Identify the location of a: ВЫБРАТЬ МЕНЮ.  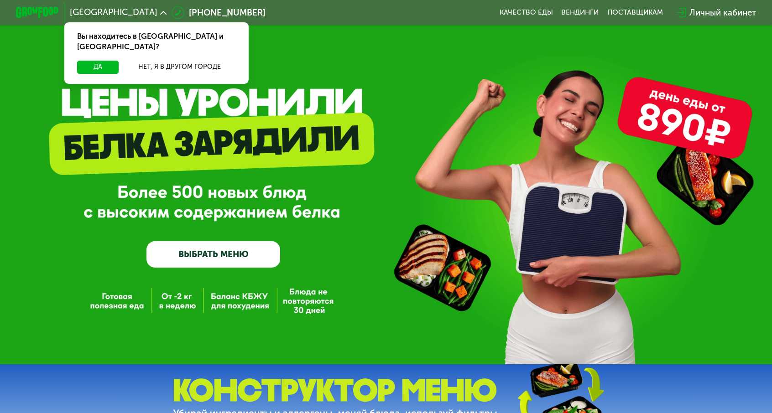
(213, 254).